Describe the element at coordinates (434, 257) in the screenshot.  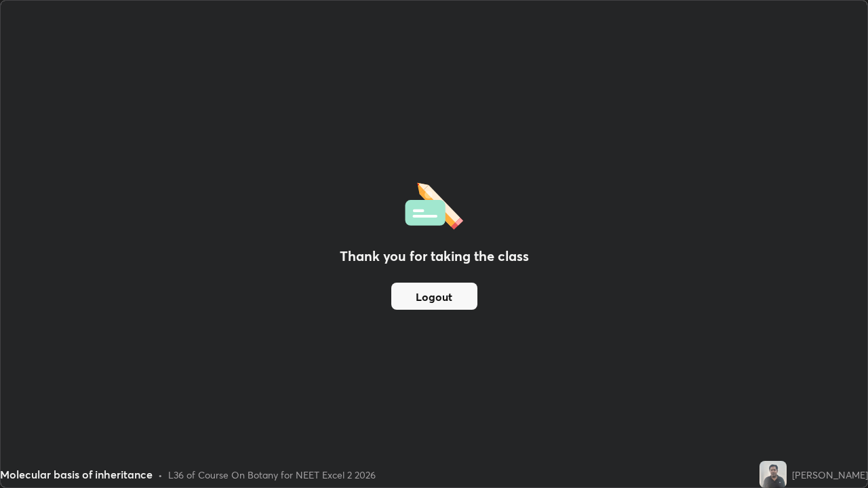
I see `h2: Thank you for taking the class` at that location.